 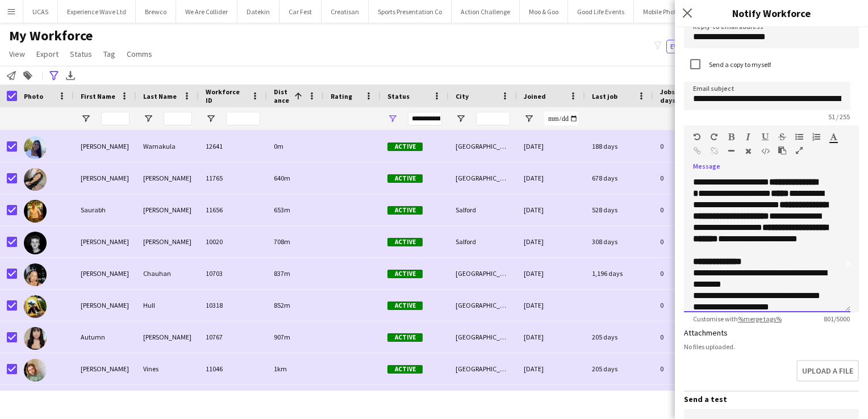 I want to click on span: Customise with, so click(x=738, y=318).